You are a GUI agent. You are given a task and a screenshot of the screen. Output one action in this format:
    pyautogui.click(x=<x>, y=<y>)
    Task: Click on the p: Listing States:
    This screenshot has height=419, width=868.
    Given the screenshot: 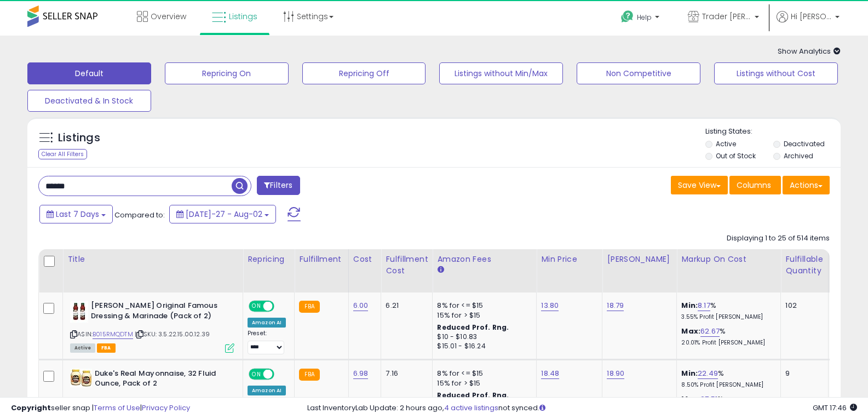 What is the action you would take?
    pyautogui.click(x=773, y=131)
    